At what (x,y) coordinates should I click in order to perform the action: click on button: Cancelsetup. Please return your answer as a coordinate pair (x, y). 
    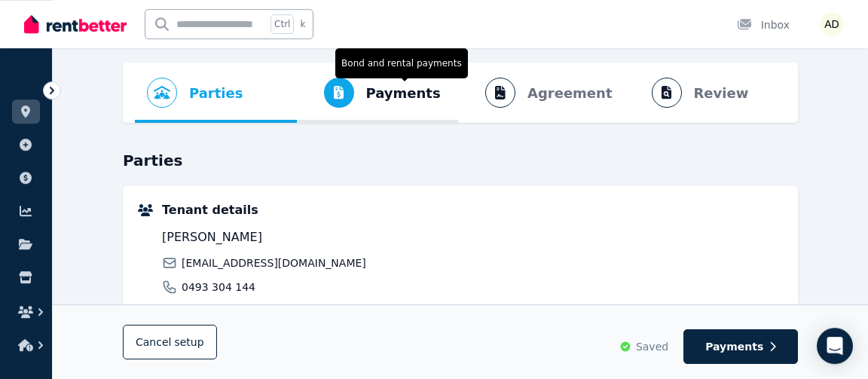
    Looking at the image, I should click on (169, 342).